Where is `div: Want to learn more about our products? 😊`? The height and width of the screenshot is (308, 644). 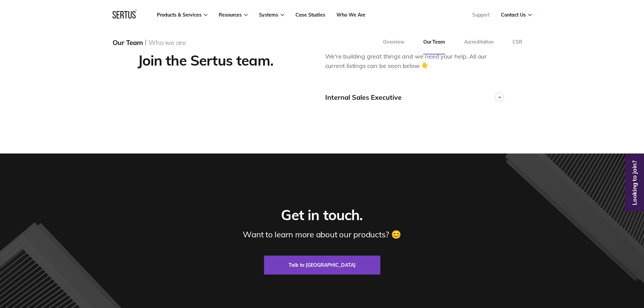 div: Want to learn more about our products? 😊 is located at coordinates (322, 234).